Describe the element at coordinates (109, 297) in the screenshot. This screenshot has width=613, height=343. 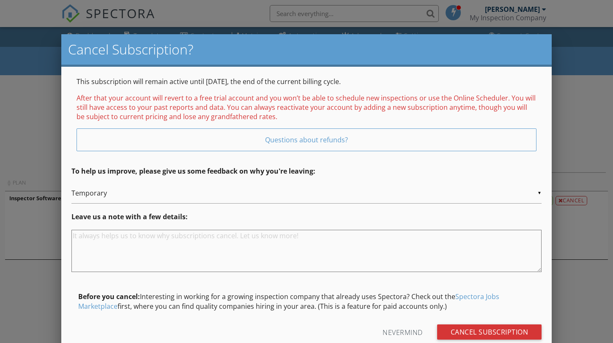
I see `span: Before you cancel:` at that location.